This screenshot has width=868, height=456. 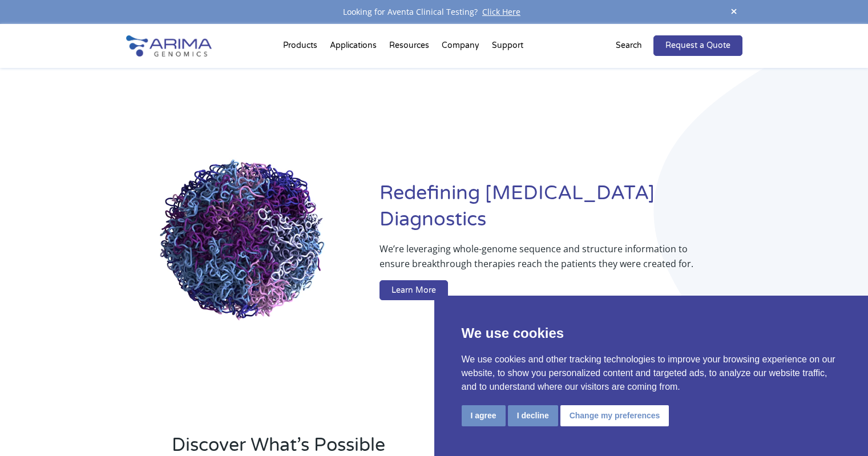 What do you see at coordinates (169, 46) in the screenshot?
I see `img: Arima-Genomics-logo` at bounding box center [169, 46].